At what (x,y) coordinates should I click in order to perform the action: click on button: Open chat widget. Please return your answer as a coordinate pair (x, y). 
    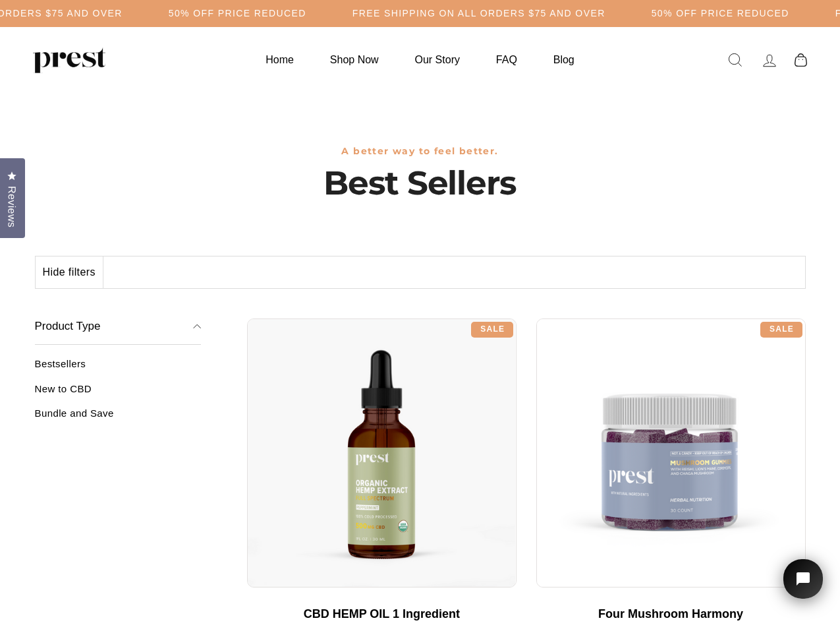
    Looking at the image, I should click on (37, 38).